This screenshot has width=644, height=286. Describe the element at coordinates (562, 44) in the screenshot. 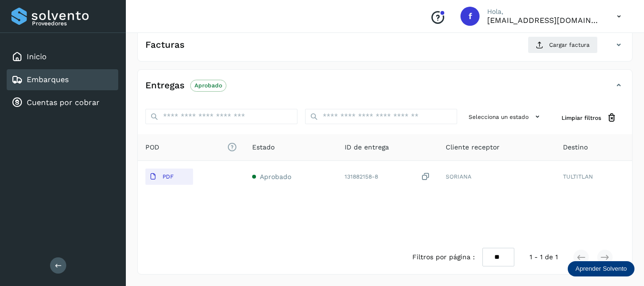

I see `button: Cargar factura` at that location.